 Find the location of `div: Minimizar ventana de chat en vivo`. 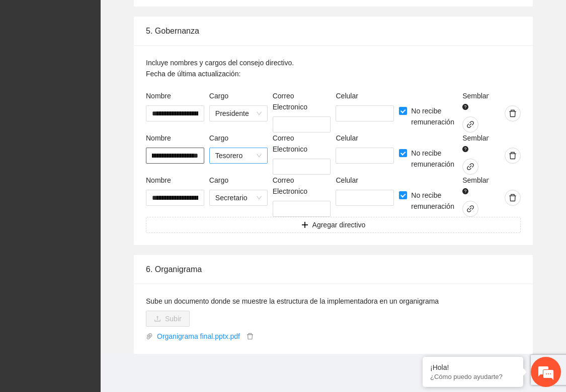

div: Minimizar ventana de chat en vivo is located at coordinates (177, 17).